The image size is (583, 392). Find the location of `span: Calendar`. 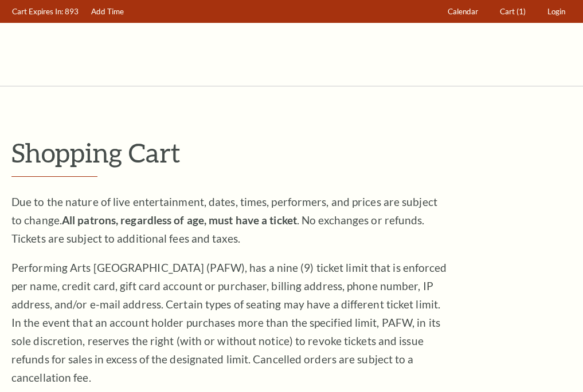

span: Calendar is located at coordinates (462, 11).